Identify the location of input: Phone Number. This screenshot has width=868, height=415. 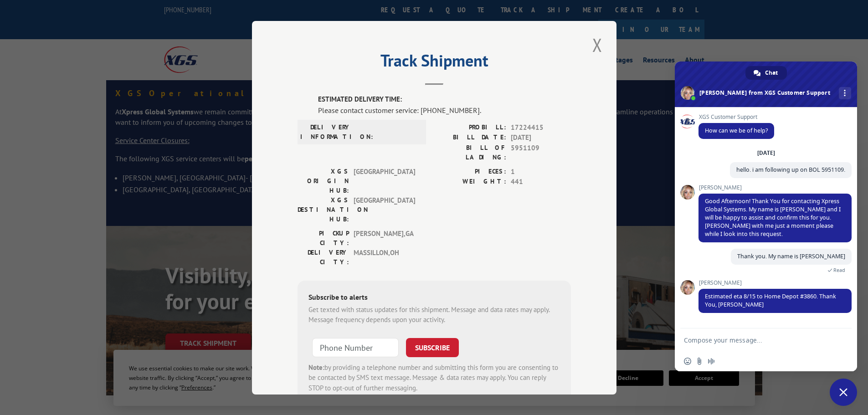
(355, 347).